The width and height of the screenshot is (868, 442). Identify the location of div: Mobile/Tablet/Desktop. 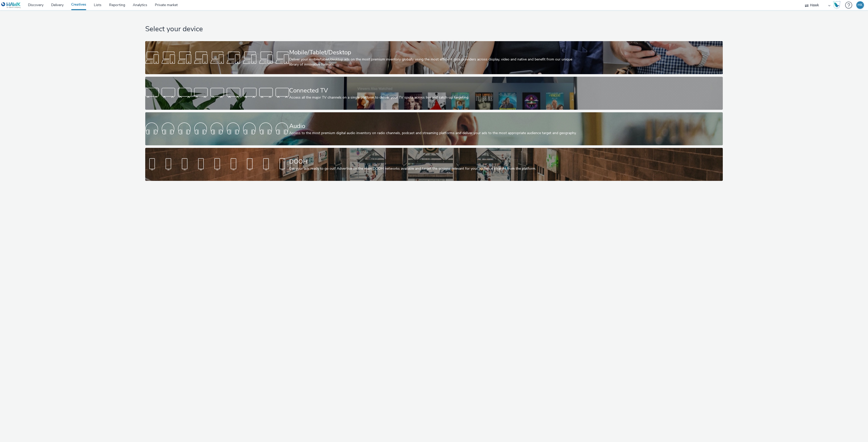
(433, 52).